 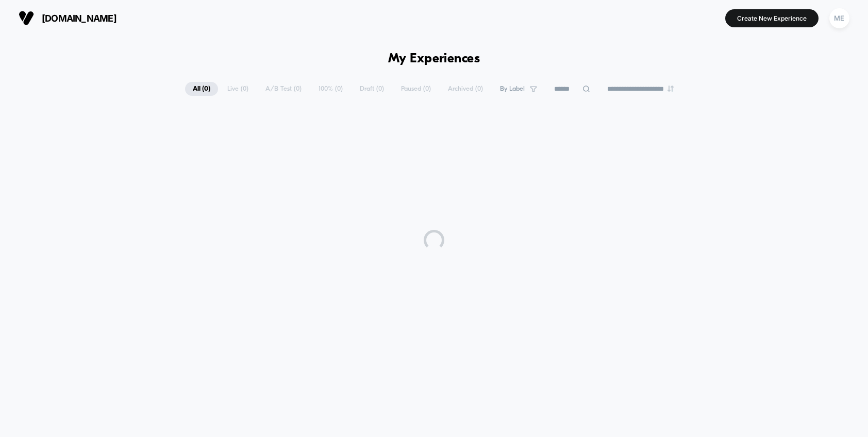 I want to click on h1: My Experiences, so click(x=434, y=59).